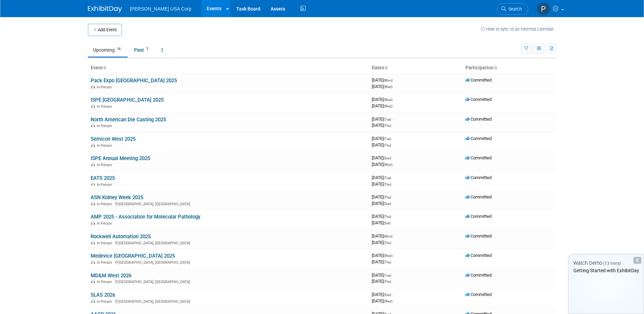  What do you see at coordinates (513, 9) in the screenshot?
I see `a: Search` at bounding box center [513, 9].